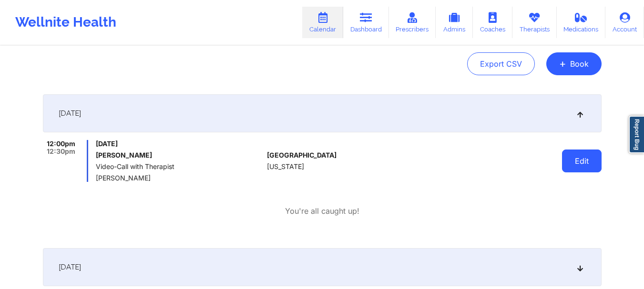  I want to click on a: Dashboard, so click(366, 23).